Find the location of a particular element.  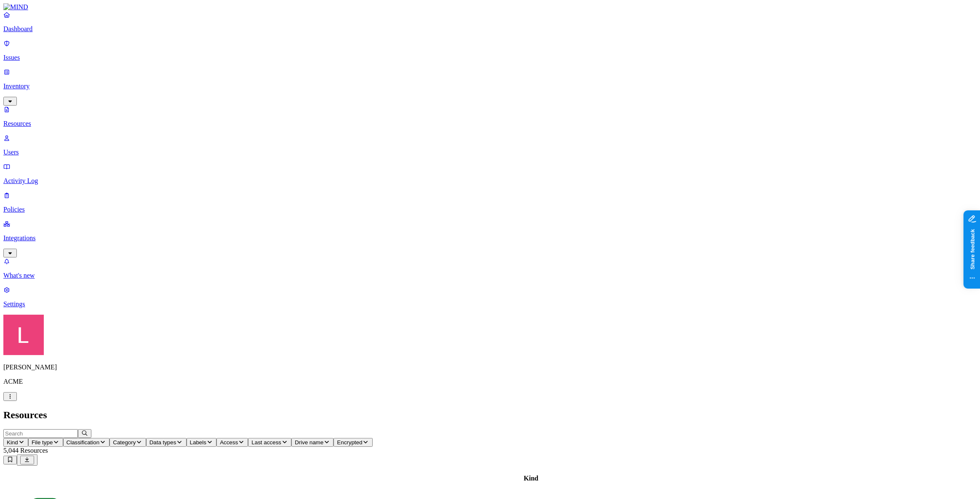

p: Policies is located at coordinates (490, 209).